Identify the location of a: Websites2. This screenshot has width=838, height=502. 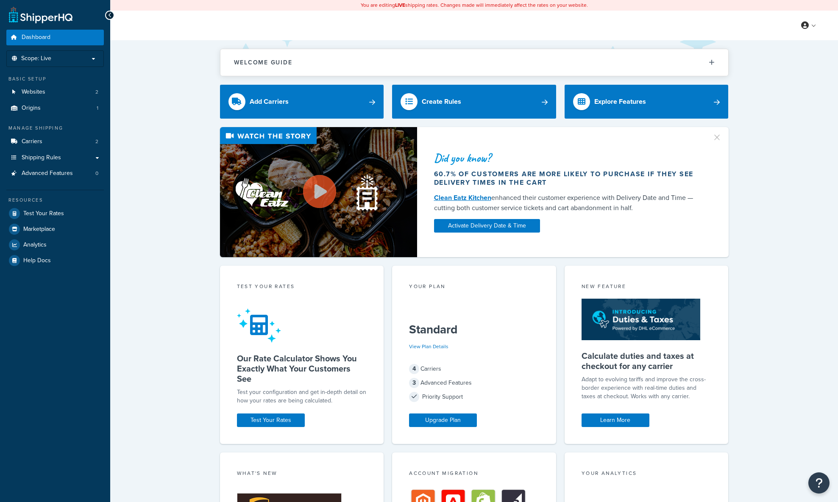
(55, 92).